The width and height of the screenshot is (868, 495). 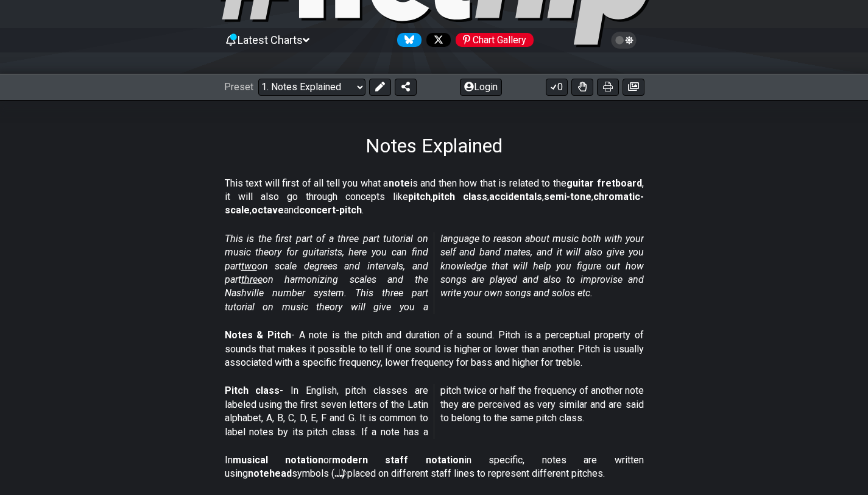 What do you see at coordinates (278, 460) in the screenshot?
I see `strong: musical notation` at bounding box center [278, 460].